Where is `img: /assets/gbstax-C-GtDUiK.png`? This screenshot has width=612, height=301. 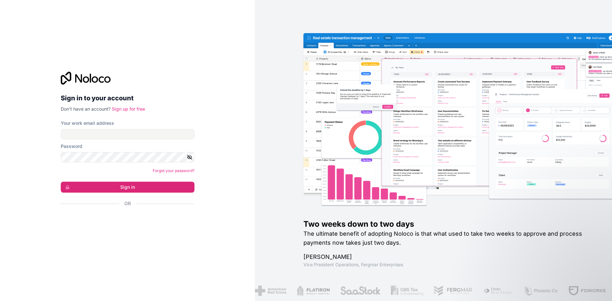 img: /assets/gbstax-C-GtDUiK.png is located at coordinates (407, 290).